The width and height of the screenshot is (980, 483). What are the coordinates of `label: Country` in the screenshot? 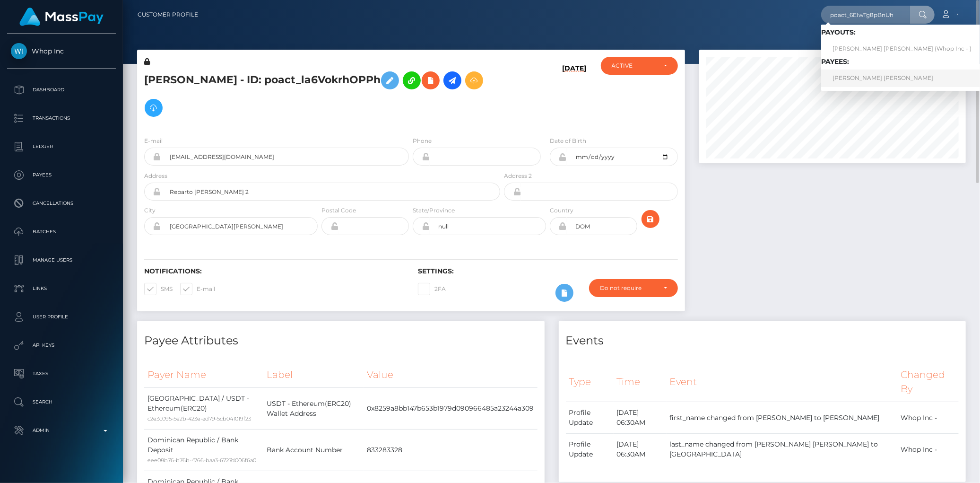 It's located at (561, 211).